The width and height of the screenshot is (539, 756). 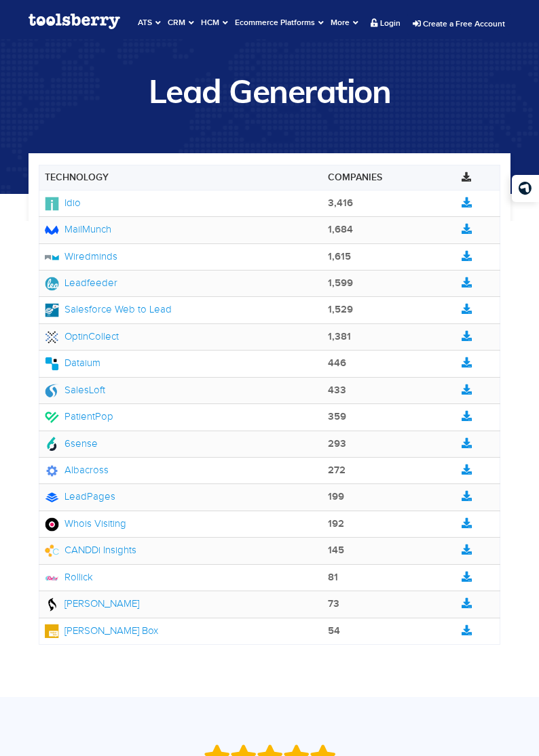 What do you see at coordinates (81, 283) in the screenshot?
I see `a: Leadfeeder Leadfeeder` at bounding box center [81, 283].